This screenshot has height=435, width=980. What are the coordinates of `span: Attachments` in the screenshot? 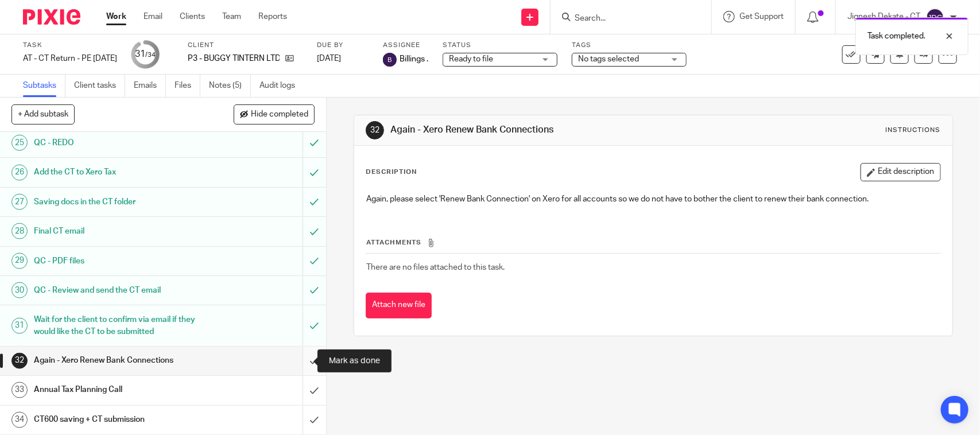 It's located at (393, 242).